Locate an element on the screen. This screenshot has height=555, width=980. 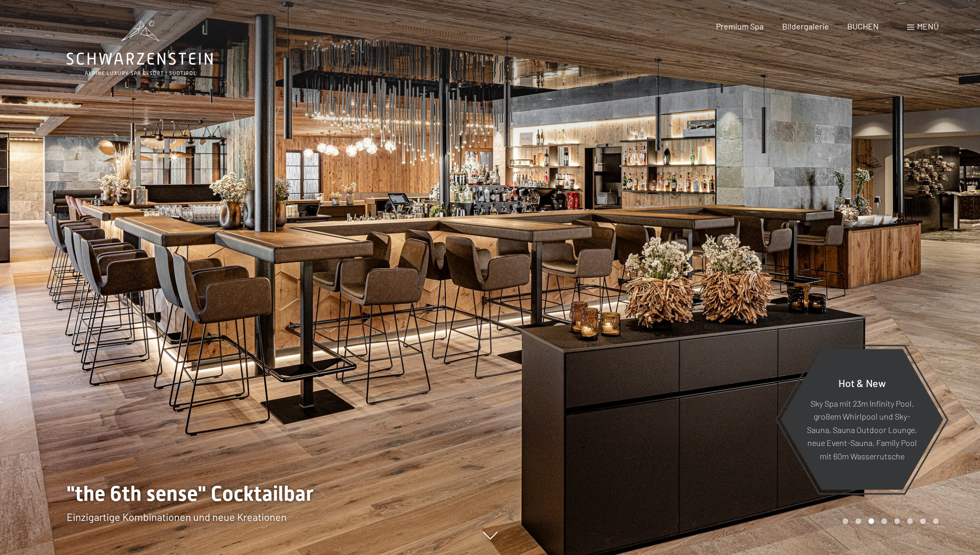
div: Carousel Page 5 is located at coordinates (897, 521).